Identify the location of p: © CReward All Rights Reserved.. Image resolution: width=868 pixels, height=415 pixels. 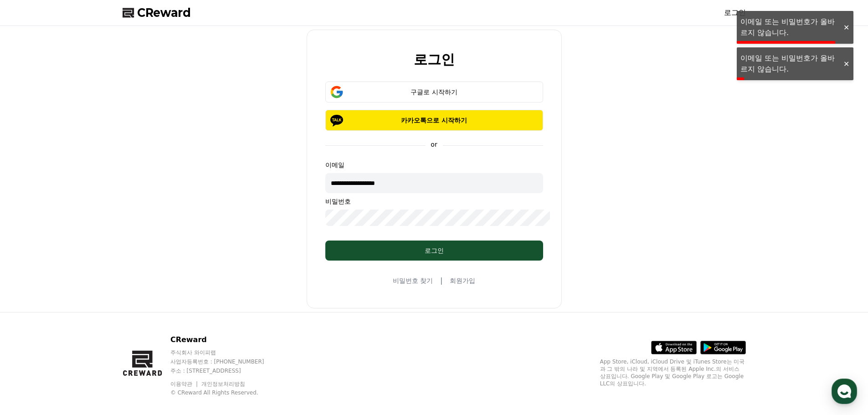
(226, 392).